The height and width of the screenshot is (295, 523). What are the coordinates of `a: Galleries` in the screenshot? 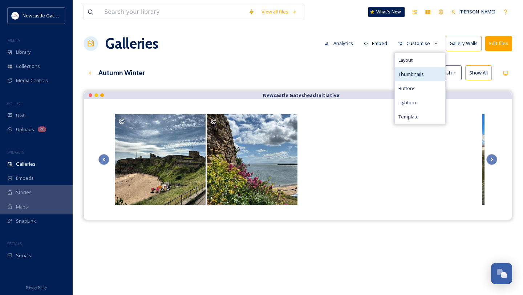 It's located at (132, 44).